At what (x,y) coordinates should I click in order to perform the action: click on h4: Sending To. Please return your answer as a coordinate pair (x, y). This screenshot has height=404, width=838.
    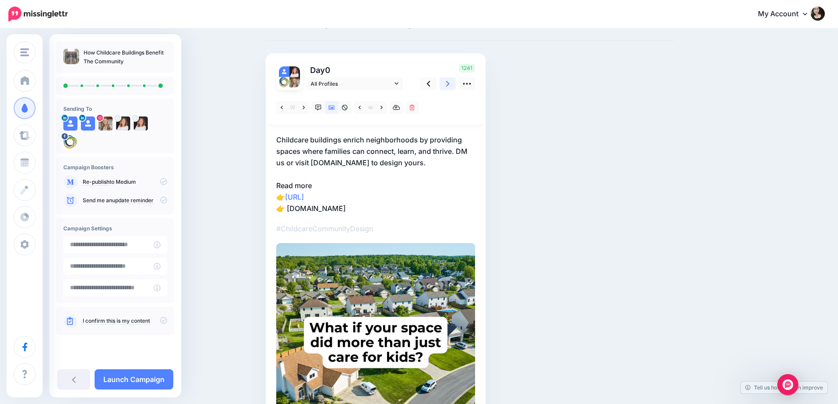
    Looking at the image, I should click on (115, 109).